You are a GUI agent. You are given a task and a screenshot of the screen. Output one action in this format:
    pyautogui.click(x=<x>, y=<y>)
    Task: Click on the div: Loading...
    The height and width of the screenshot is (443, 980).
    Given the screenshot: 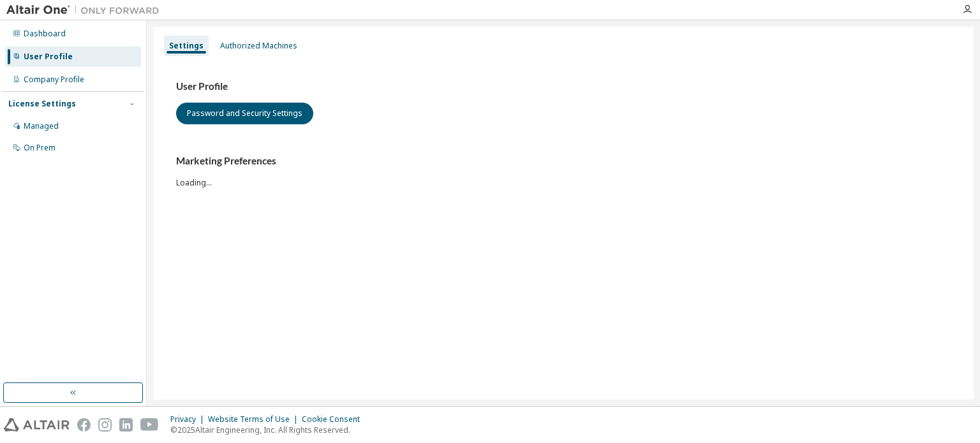 What is the action you would take?
    pyautogui.click(x=564, y=171)
    